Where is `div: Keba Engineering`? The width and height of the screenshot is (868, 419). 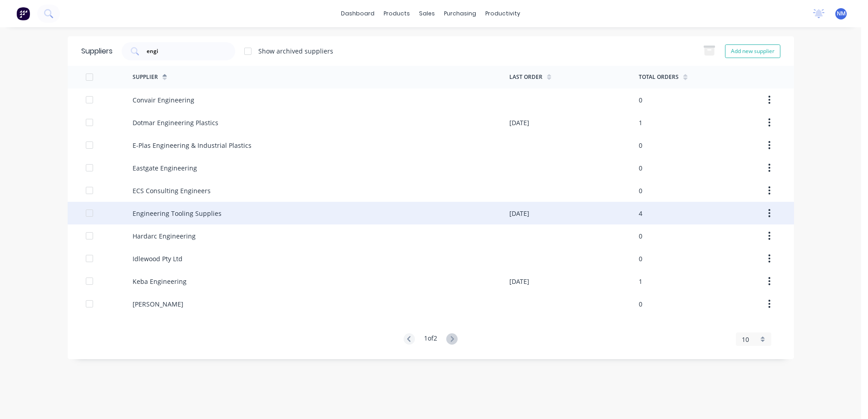
div: Keba Engineering is located at coordinates (159, 281).